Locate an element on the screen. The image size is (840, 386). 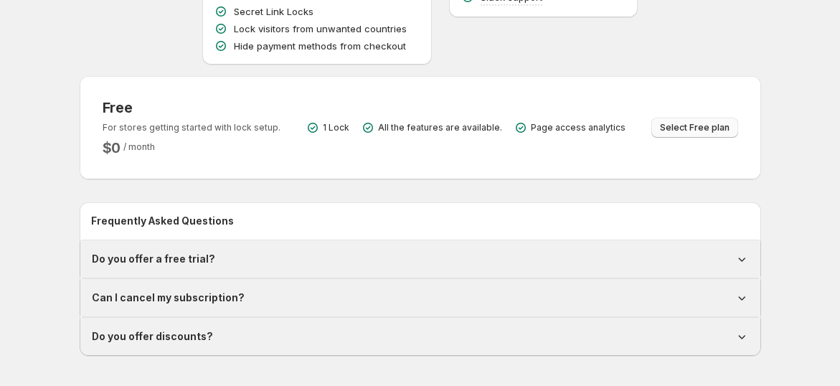
p: 1 Lock is located at coordinates (336, 128).